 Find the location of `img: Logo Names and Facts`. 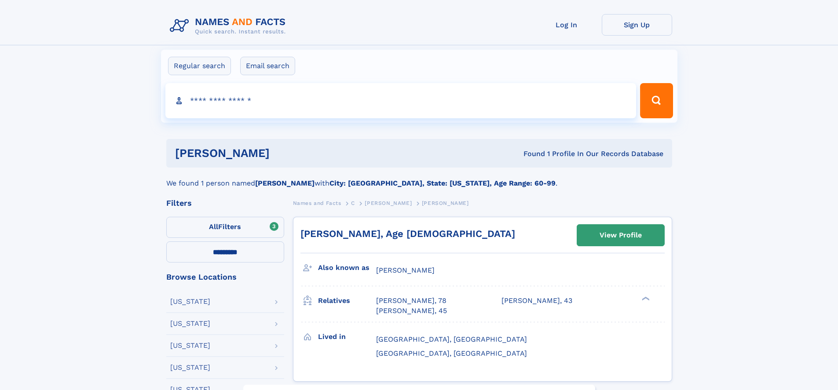

img: Logo Names and Facts is located at coordinates (229, 26).